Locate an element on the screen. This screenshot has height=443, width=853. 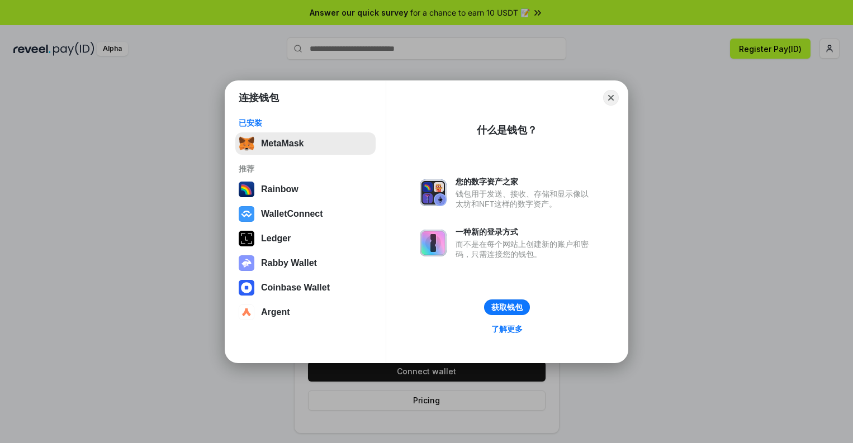
div: Ledger is located at coordinates (276, 239).